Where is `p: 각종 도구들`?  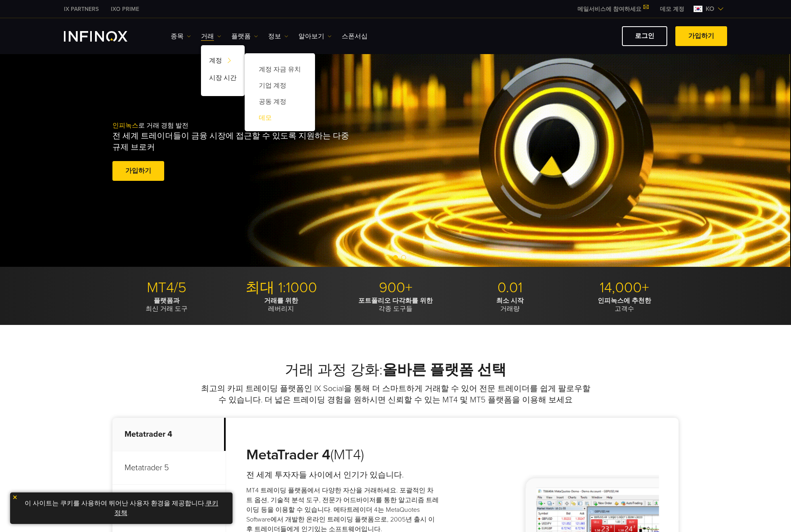
p: 각종 도구들 is located at coordinates (396, 305).